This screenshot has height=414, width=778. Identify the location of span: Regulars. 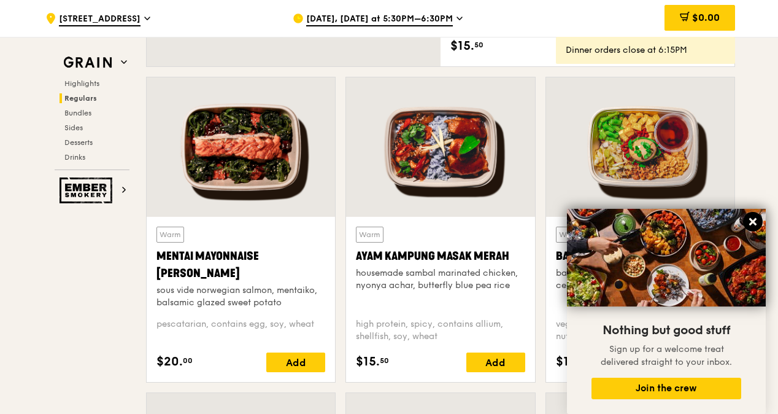
(80, 98).